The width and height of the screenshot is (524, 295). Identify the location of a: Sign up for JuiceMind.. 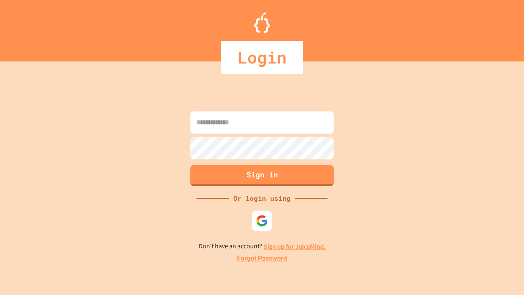
(295, 246).